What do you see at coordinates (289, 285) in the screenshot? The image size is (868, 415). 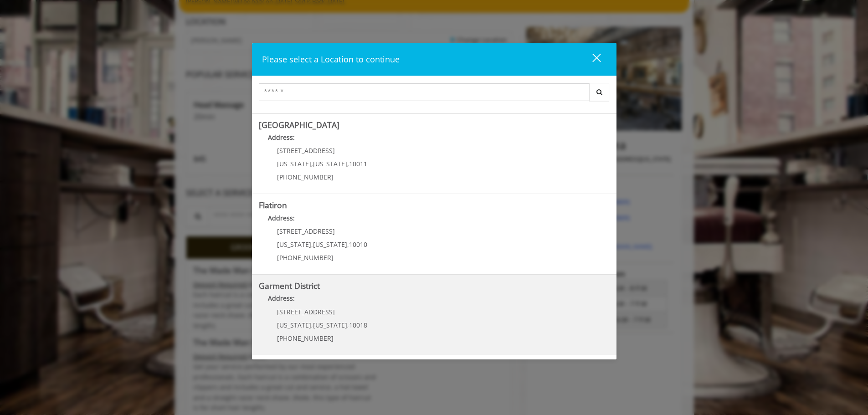 I see `b: Garment District` at bounding box center [289, 285].